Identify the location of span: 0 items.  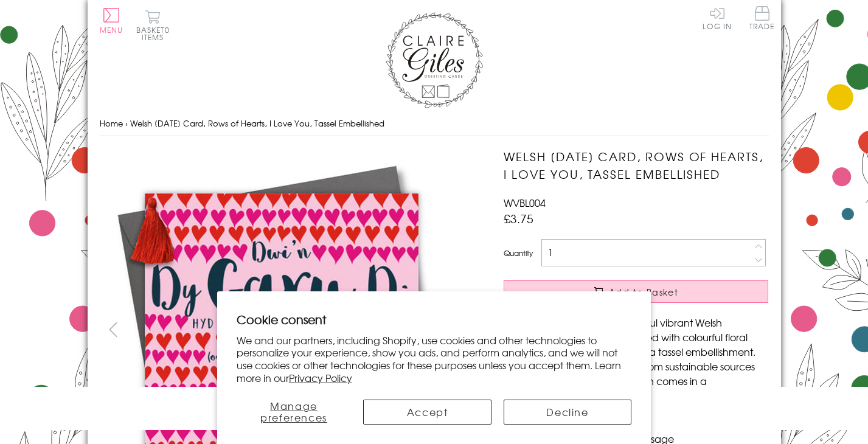
(155, 33).